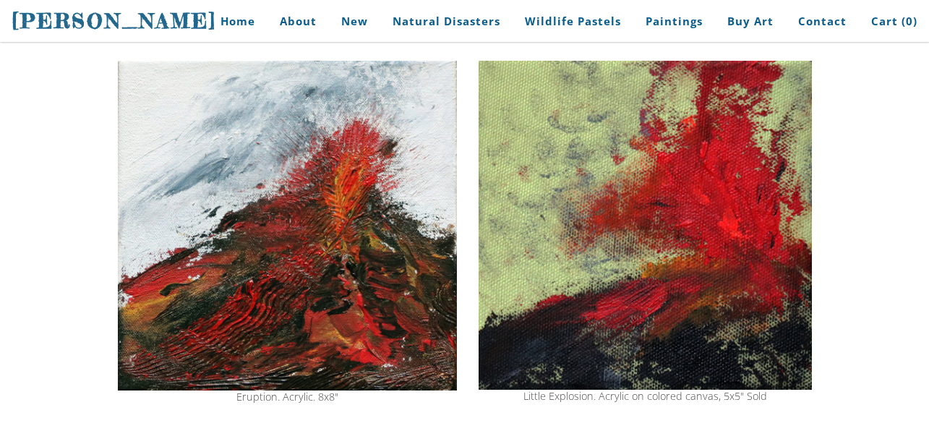  Describe the element at coordinates (645, 225) in the screenshot. I see `img: volcano explosion` at that location.